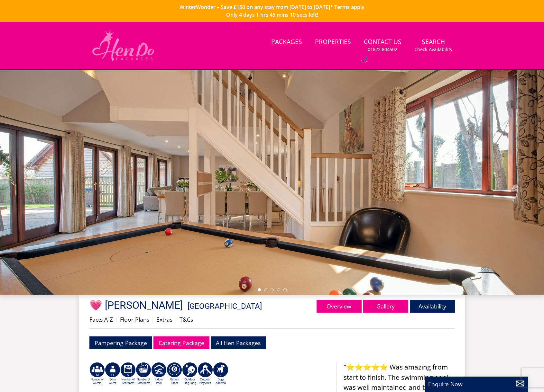  I want to click on div: Call: 01823 804502, so click(364, 59).